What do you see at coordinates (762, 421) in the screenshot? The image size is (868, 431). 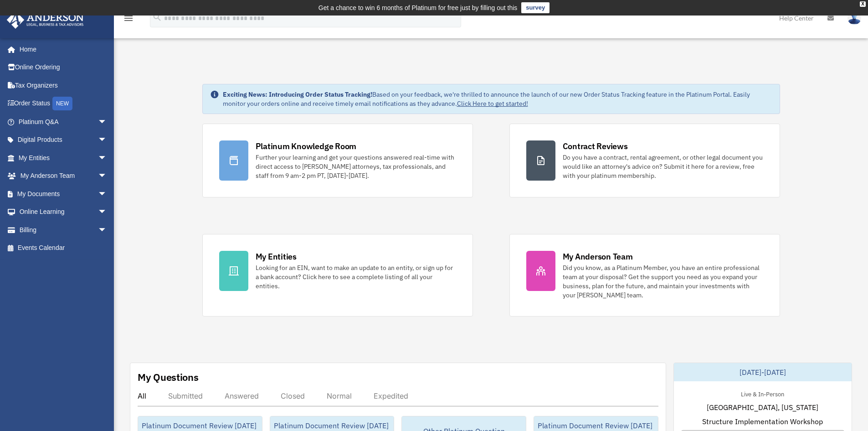 I see `span: Structure Implementation Workshop` at bounding box center [762, 421].